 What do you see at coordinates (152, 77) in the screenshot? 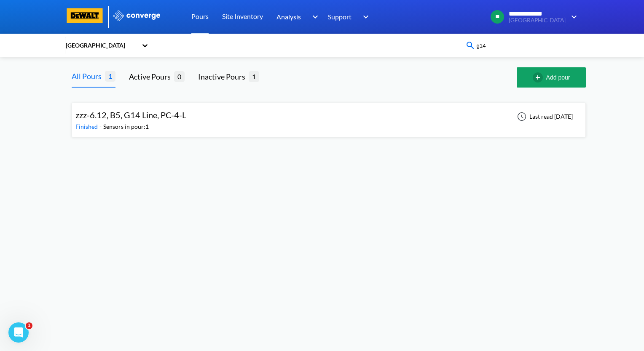
I see `div: Active Pours` at bounding box center [152, 77].